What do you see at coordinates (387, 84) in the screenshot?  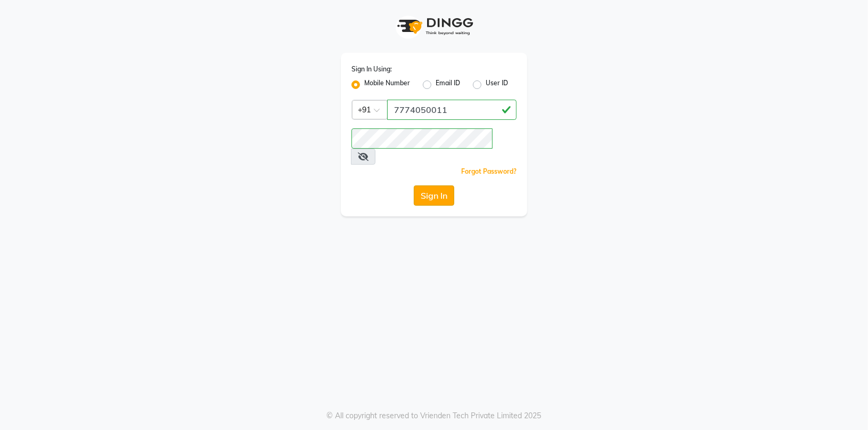 I see `label: Mobile Number` at bounding box center [387, 84].